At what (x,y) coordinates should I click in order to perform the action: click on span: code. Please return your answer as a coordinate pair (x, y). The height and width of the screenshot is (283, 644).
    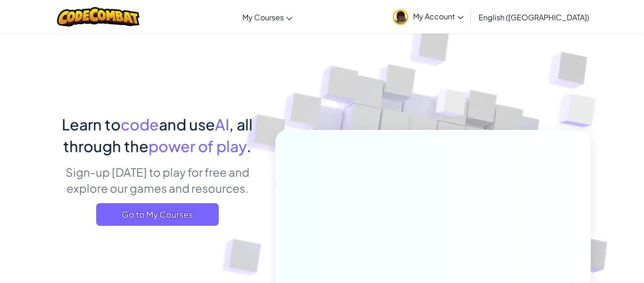
    Looking at the image, I should click on (139, 124).